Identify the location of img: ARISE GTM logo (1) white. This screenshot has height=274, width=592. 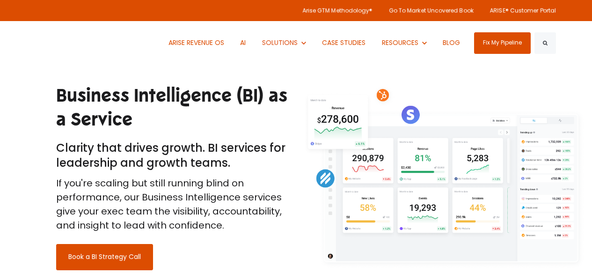
(46, 43).